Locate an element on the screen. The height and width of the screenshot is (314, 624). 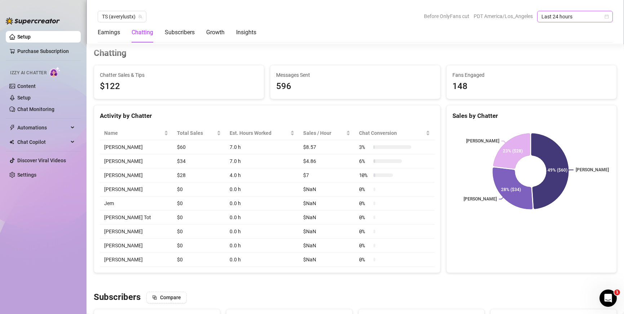
span: PDT America/Los_Angeles is located at coordinates (503, 16).